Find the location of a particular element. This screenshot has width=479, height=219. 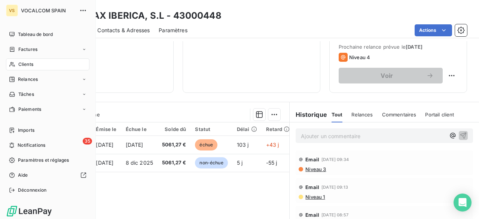

span: 5 j is located at coordinates (240, 162).